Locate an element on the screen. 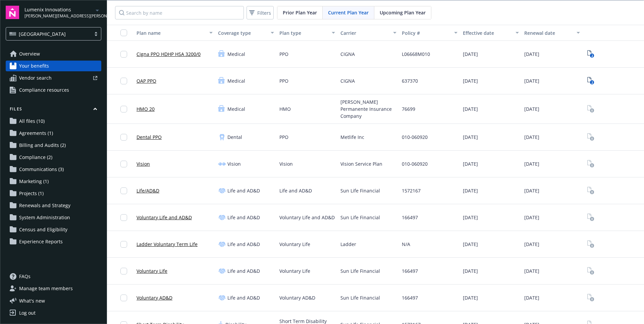 This screenshot has width=644, height=324. a: All files (10) is located at coordinates (53, 122).